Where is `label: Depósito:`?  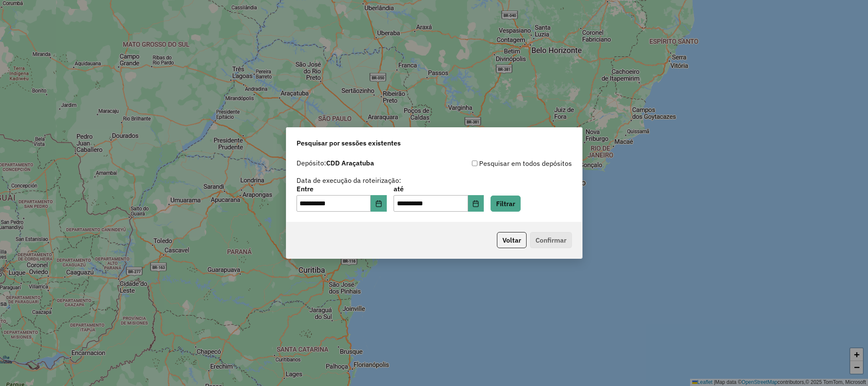 label: Depósito: is located at coordinates (335, 163).